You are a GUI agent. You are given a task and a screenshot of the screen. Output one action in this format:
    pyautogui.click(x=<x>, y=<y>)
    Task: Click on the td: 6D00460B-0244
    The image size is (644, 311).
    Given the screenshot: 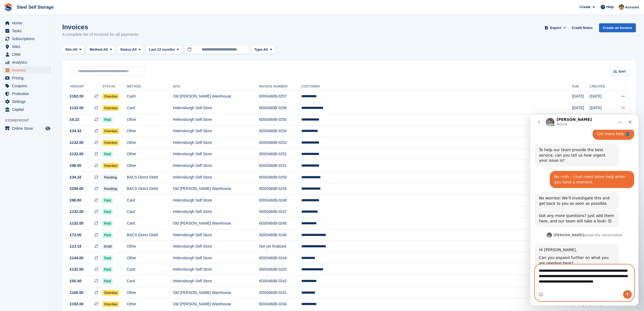 What is the action you would take?
    pyautogui.click(x=280, y=258)
    